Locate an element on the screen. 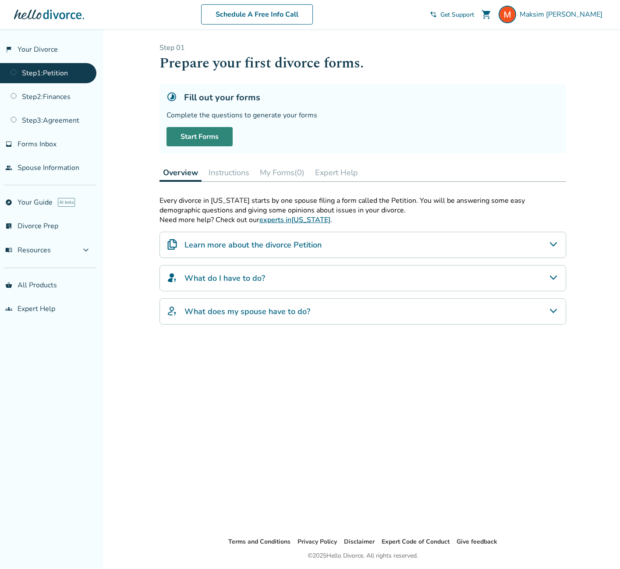 The image size is (620, 569). span: shopping_cart is located at coordinates (487, 14).